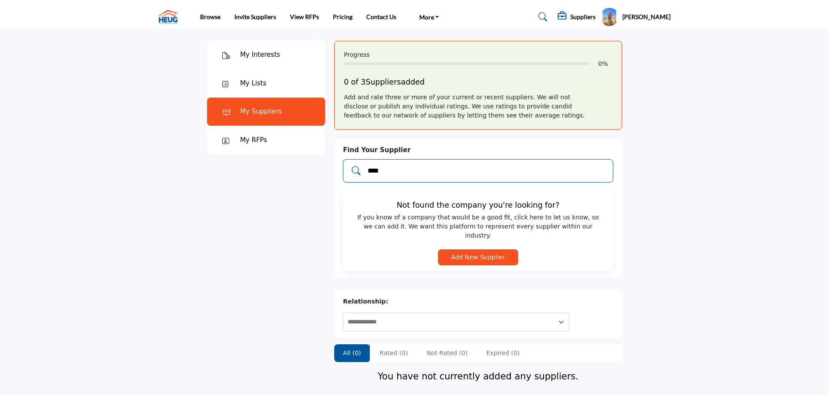 This screenshot has height=395, width=829. I want to click on a: More, so click(429, 17).